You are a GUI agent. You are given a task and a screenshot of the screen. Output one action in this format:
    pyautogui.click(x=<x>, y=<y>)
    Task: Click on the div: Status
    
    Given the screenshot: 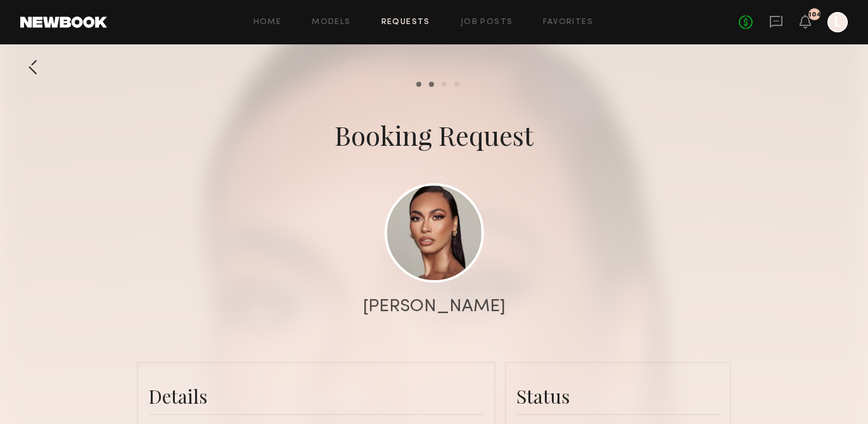 What is the action you would take?
    pyautogui.click(x=618, y=397)
    